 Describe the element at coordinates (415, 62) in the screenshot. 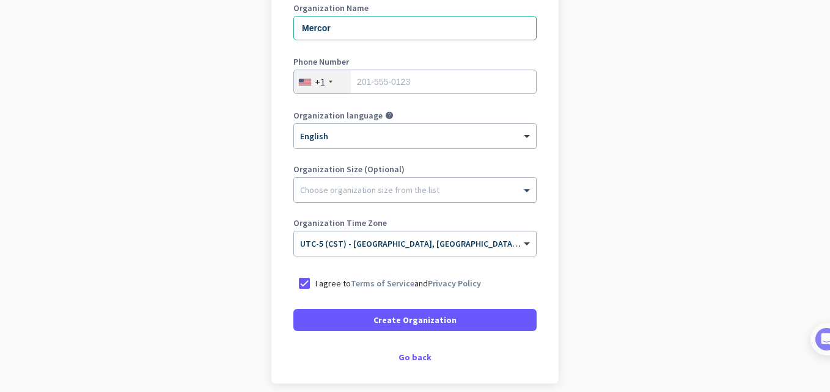

I see `label: Phone Number` at that location.